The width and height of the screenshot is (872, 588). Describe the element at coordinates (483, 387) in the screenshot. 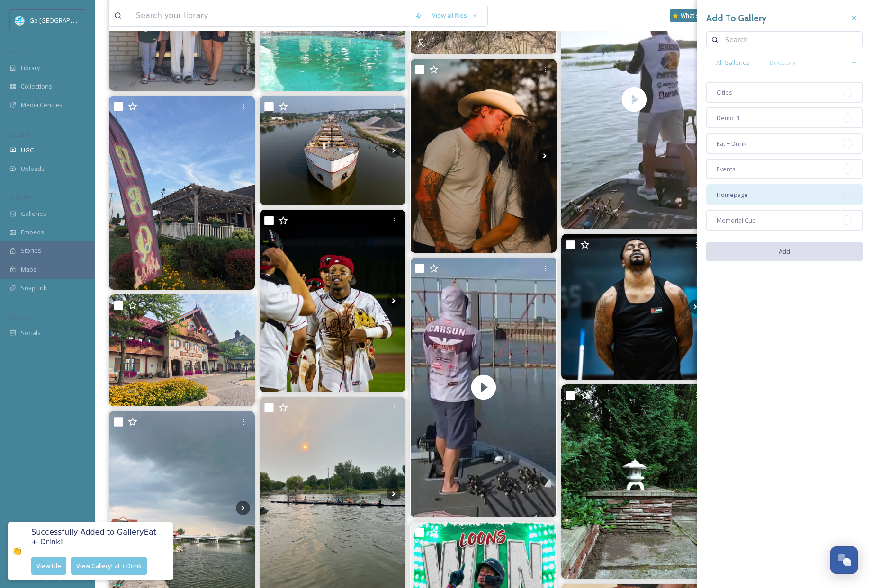

I see `img: thumbnail` at that location.